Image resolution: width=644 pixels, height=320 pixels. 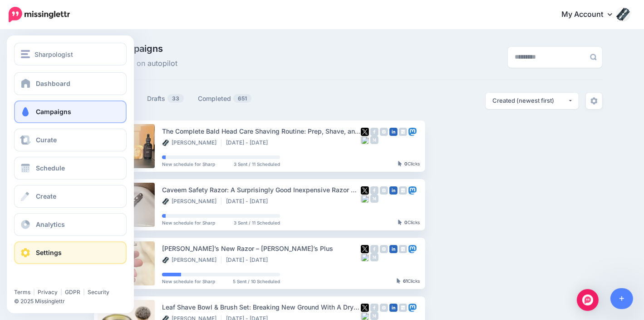 I want to click on div: The Complete Bald Head Care Shaving Routine: Prep, Shave, and Moisturize, so click(x=261, y=131).